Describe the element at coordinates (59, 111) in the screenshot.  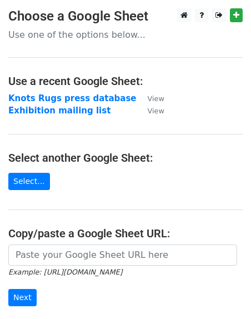
I see `a: Exhibition mailing list` at that location.